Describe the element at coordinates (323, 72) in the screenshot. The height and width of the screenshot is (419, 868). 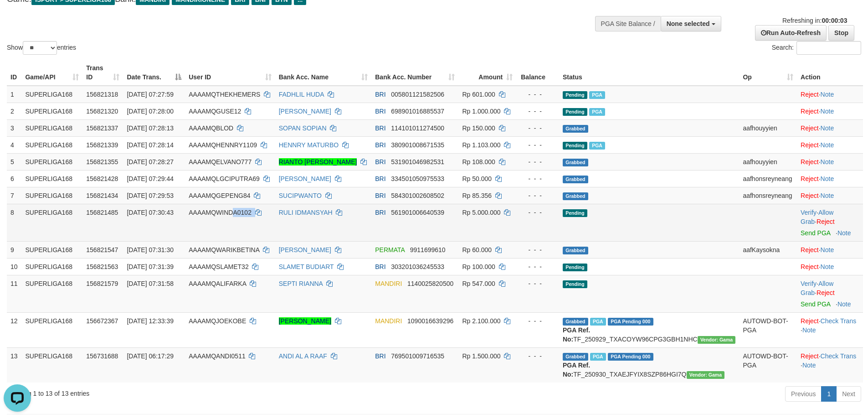
I see `th: Bank Acc. Name: activate to sort column ascending` at that location.